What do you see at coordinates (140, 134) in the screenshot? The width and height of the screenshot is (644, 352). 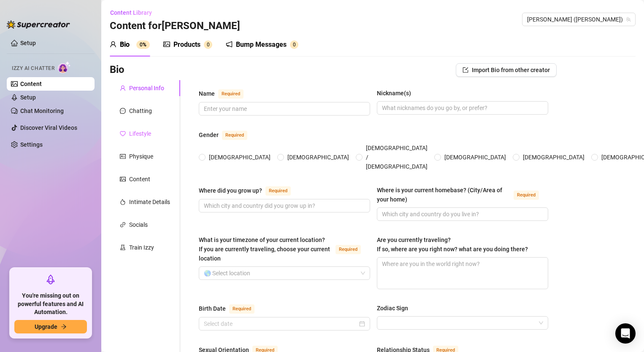 I see `div: Lifestyle` at bounding box center [140, 134].